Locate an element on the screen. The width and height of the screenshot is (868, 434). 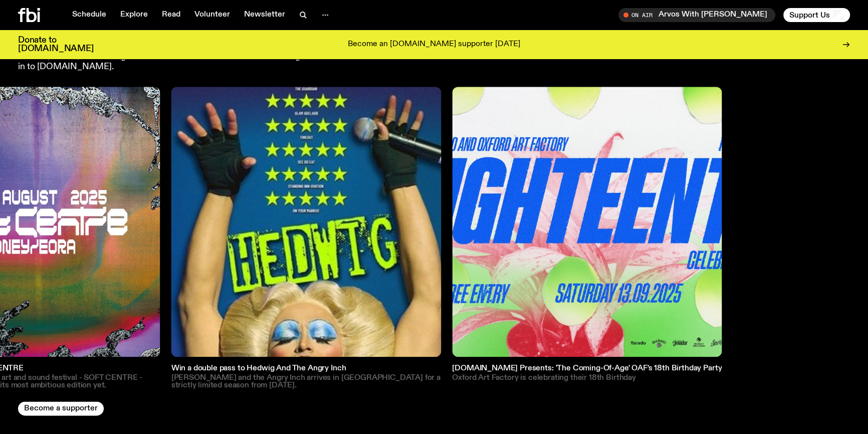
a: Read is located at coordinates (171, 15).